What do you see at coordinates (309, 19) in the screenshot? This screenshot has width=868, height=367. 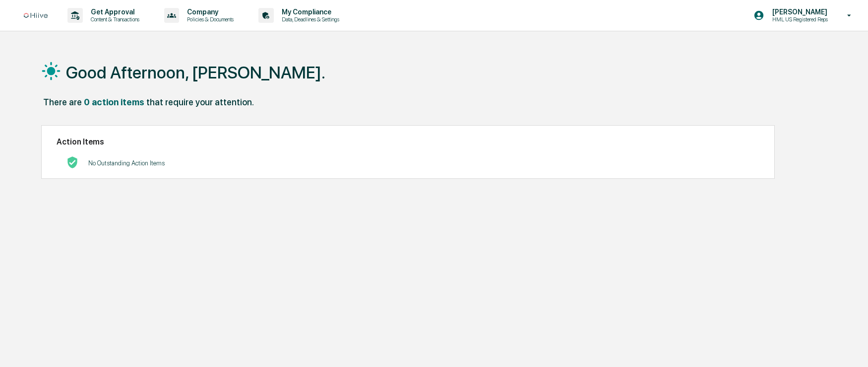 I see `p: Data, Deadlines & Settings` at bounding box center [309, 19].